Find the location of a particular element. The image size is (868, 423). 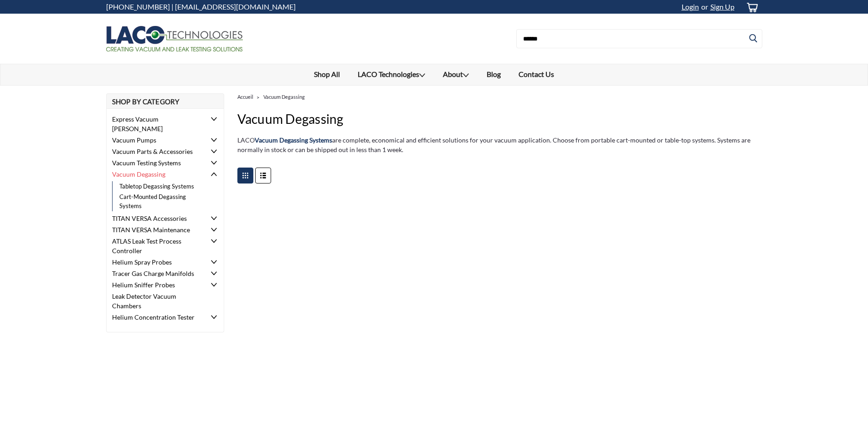

a: Contact Us is located at coordinates (537, 74).